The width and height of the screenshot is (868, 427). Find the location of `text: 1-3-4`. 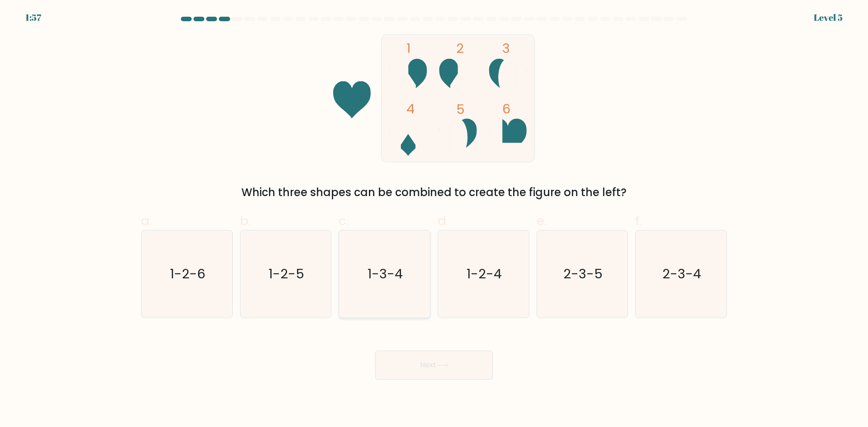

text: 1-3-4 is located at coordinates (386, 274).